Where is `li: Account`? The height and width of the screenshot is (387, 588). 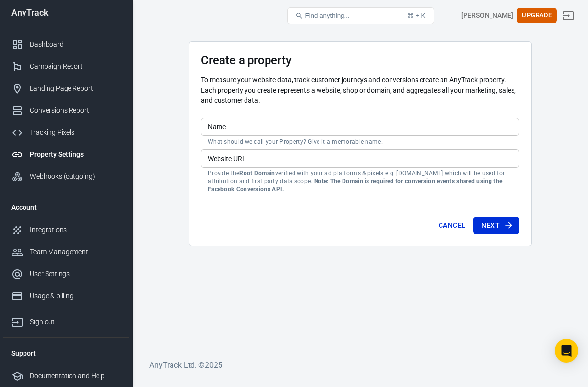 li: Account is located at coordinates (66, 208).